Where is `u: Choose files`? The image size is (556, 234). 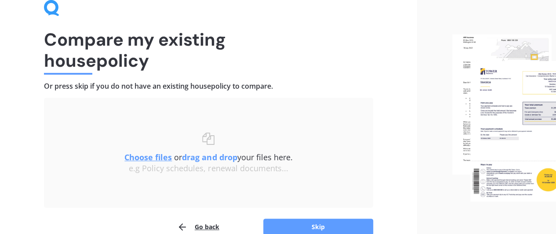
u: Choose files is located at coordinates (148, 157).